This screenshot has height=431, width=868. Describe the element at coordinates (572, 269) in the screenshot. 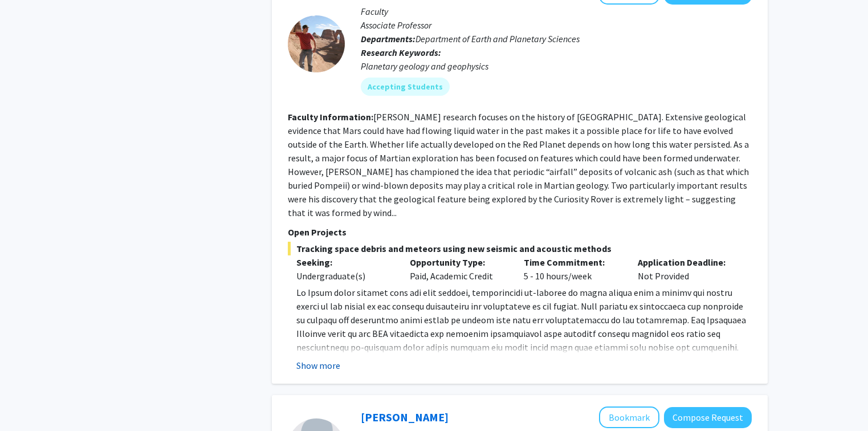

I see `div: 5 - 10 hours/week` at that location.